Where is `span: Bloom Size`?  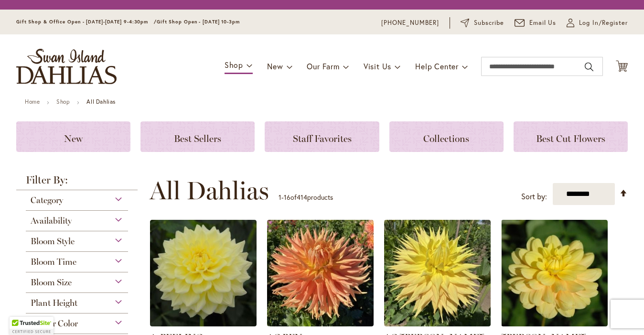 span: Bloom Size is located at coordinates (51, 282).